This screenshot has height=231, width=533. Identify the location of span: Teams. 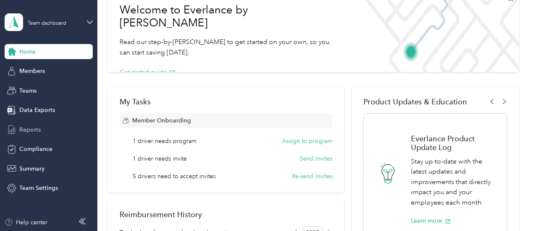
(28, 91).